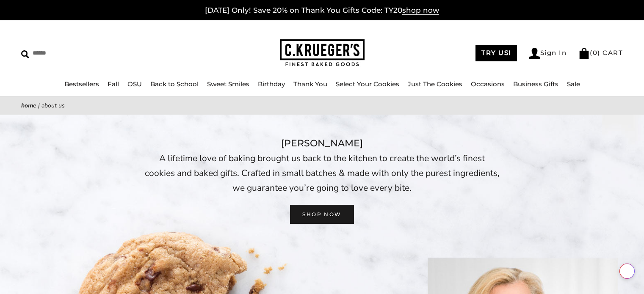 The height and width of the screenshot is (294, 644). What do you see at coordinates (311, 84) in the screenshot?
I see `a: Thank You` at bounding box center [311, 84].